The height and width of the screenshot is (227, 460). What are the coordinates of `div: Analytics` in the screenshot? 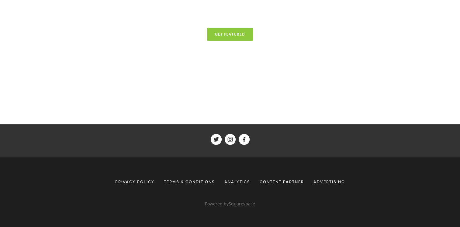 It's located at (237, 182).